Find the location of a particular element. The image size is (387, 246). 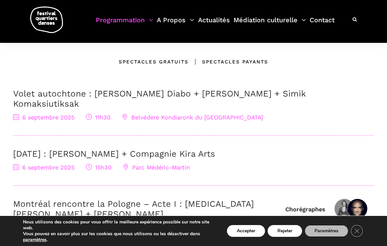

button: paramètres is located at coordinates (35, 240).